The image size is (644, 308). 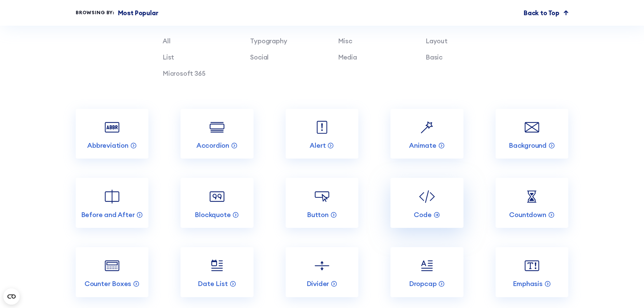 I want to click on img: Code, so click(x=426, y=196).